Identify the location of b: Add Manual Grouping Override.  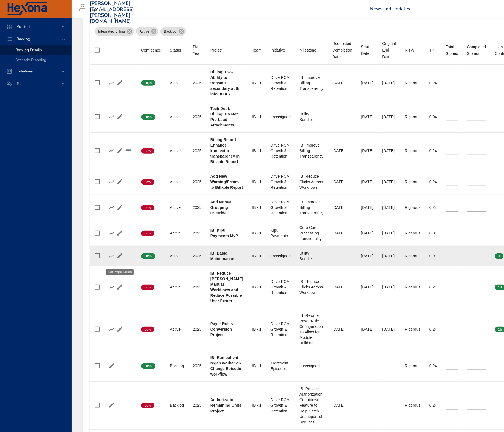
(221, 207).